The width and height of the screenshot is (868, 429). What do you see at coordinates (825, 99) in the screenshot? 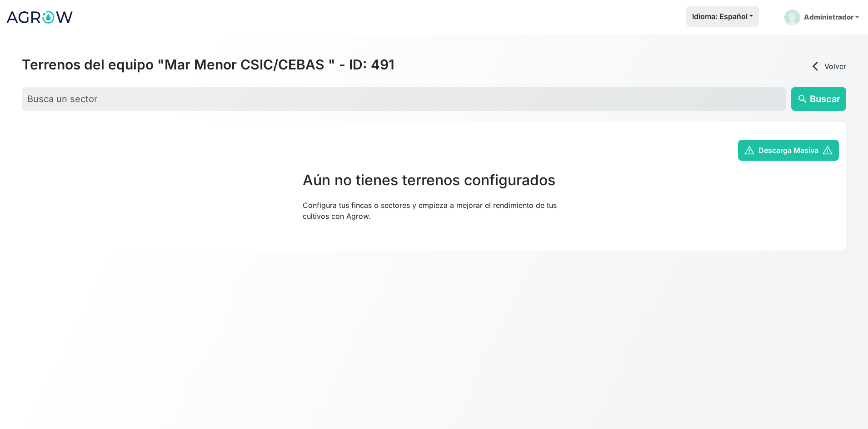
I see `span: Buscar` at bounding box center [825, 99].